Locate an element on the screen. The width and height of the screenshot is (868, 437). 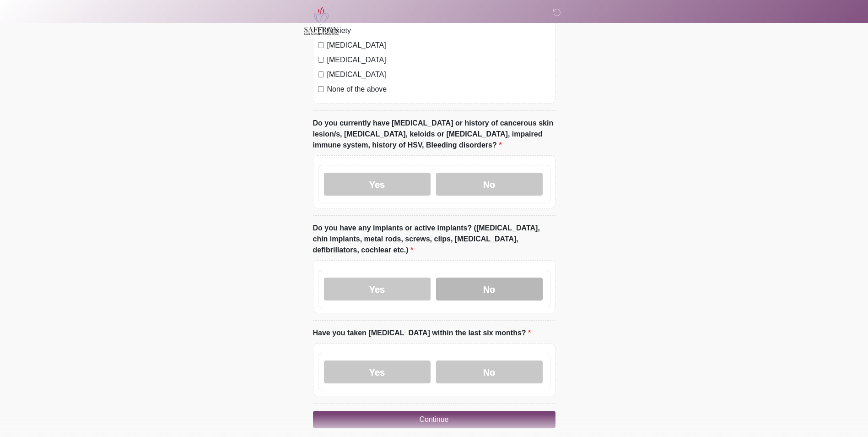
input: None of the above is located at coordinates (321, 89).